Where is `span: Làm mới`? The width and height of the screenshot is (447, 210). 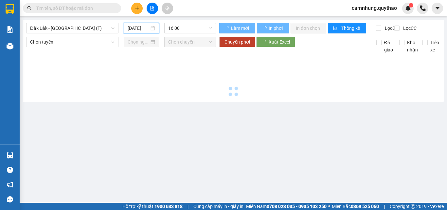
span: Làm mới is located at coordinates (241, 28).